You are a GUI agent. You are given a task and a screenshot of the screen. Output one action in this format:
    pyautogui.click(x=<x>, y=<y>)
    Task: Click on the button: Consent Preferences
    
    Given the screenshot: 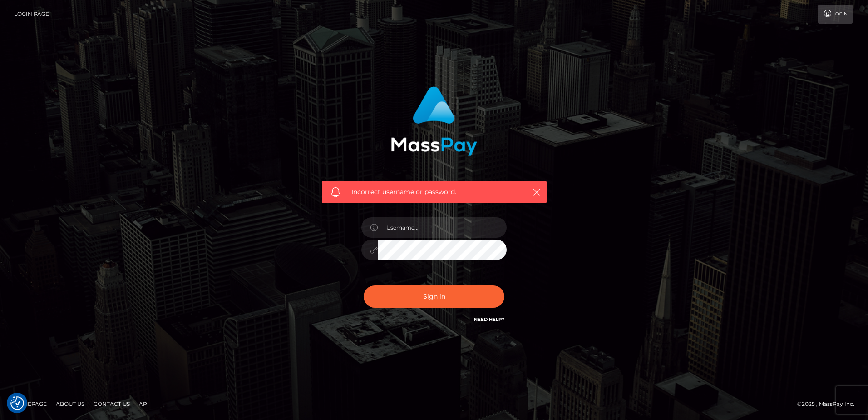 What is the action you would take?
    pyautogui.click(x=17, y=403)
    